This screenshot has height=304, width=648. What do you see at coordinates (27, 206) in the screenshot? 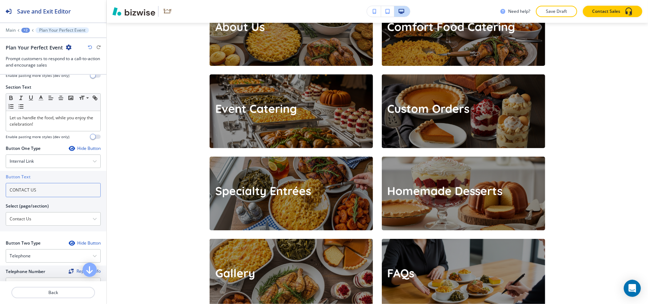
I see `h2: Select (page/section)` at bounding box center [27, 206].